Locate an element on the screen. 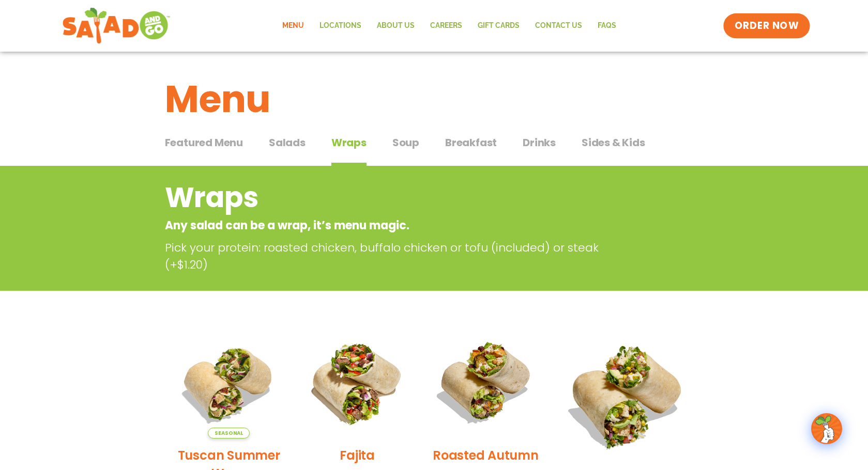  div: Tabbed content is located at coordinates (434, 148).